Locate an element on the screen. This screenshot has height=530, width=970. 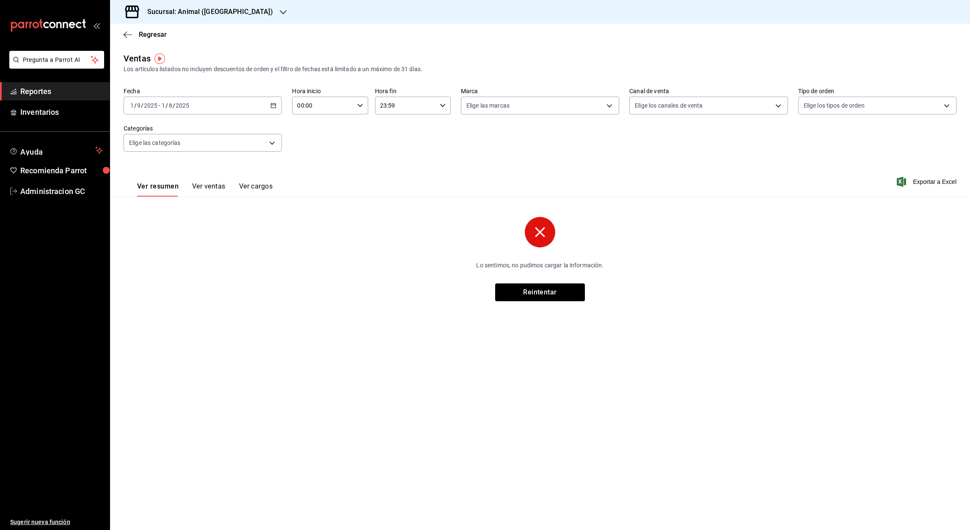
button: Regresar is located at coordinates (145, 34).